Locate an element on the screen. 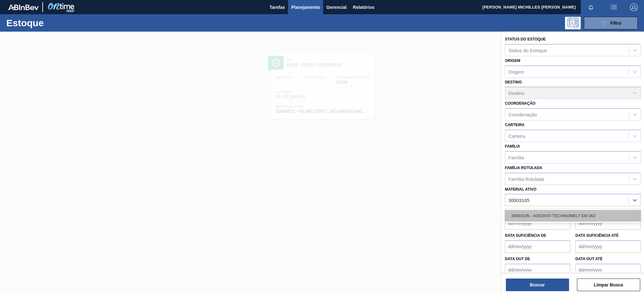 The image size is (644, 294). img: Logout is located at coordinates (634, 7).